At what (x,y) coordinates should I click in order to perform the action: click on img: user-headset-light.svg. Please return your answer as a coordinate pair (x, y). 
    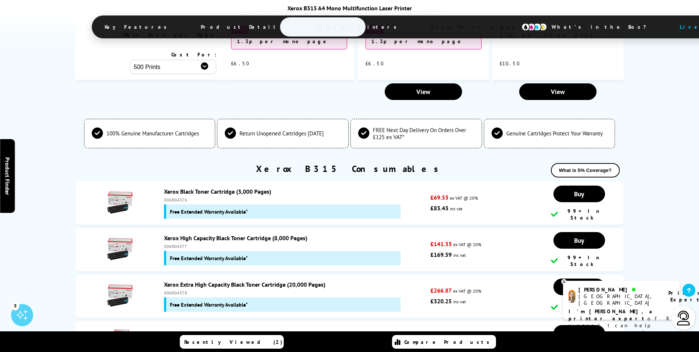
    Looking at the image, I should click on (684, 318).